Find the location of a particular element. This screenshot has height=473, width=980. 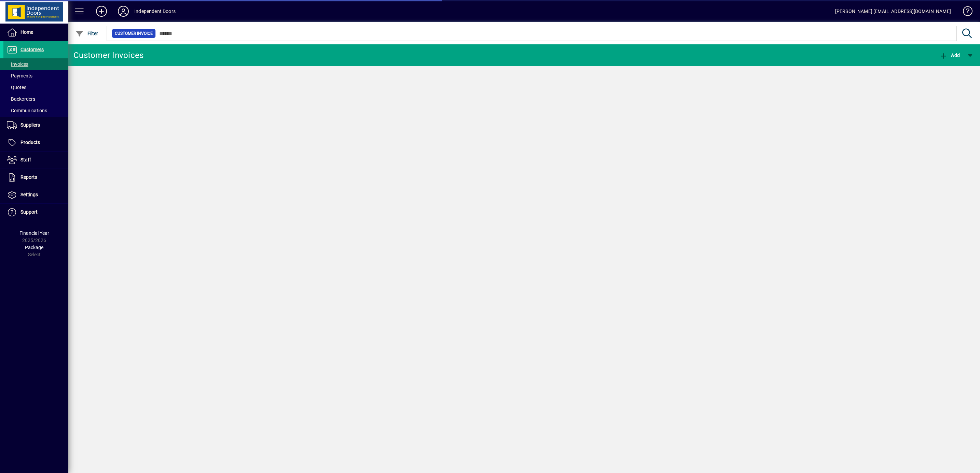

span: Invoices is located at coordinates (18, 64).